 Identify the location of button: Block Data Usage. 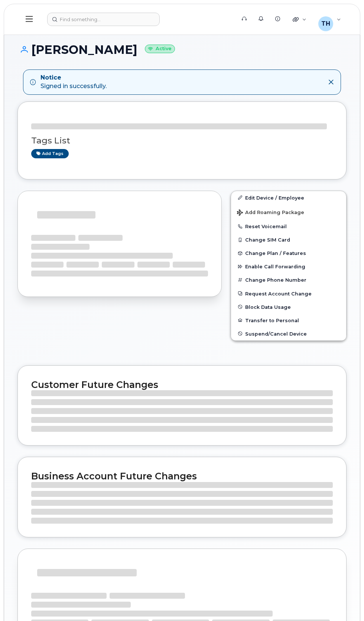
(289, 307).